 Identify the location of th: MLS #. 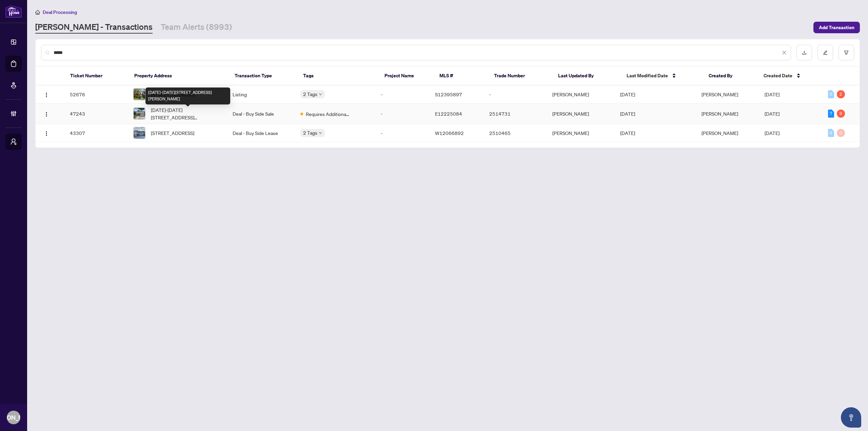
(462, 76).